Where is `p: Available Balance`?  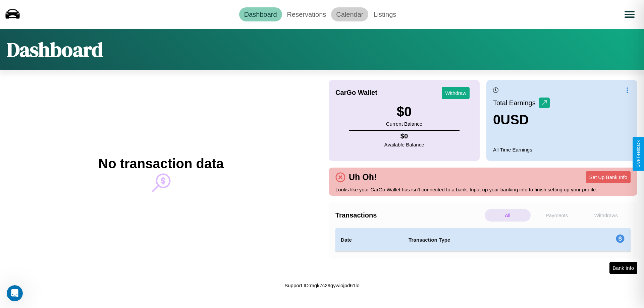 p: Available Balance is located at coordinates (404, 144).